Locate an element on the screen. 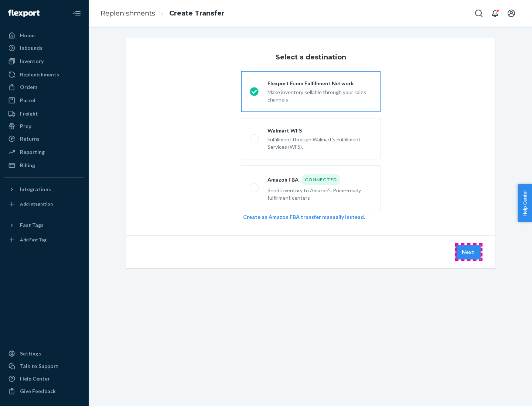 Image resolution: width=532 pixels, height=406 pixels. a: Freight is located at coordinates (45, 114).